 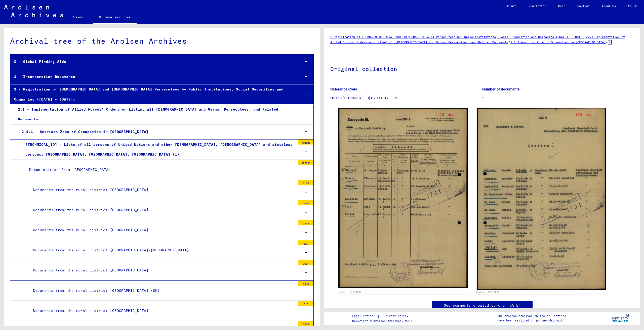 I want to click on div: 522, so click(x=306, y=243).